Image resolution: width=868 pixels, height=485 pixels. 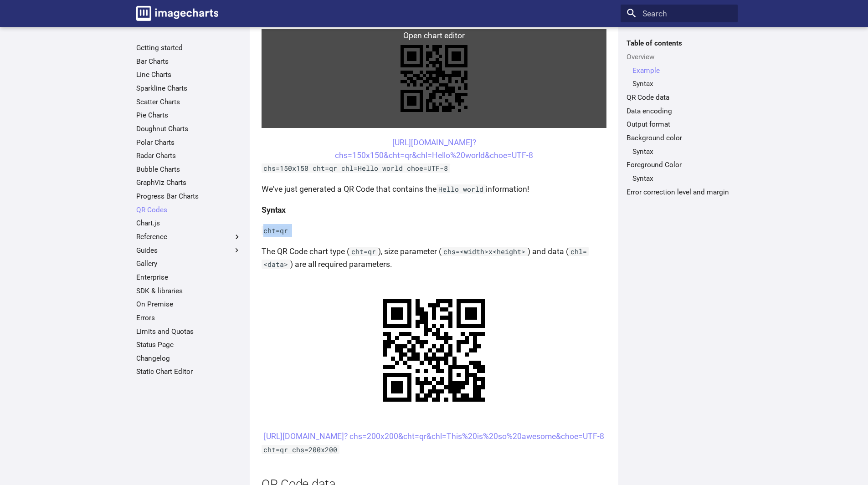 What do you see at coordinates (300, 450) in the screenshot?
I see `code: cht=qr chs=200x200` at bounding box center [300, 450].